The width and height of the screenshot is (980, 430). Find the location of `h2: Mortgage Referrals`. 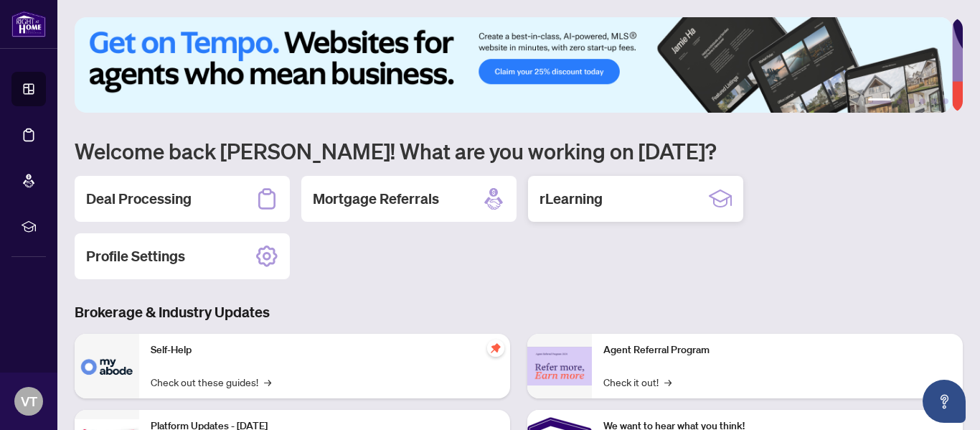

h2: Mortgage Referrals is located at coordinates (376, 199).